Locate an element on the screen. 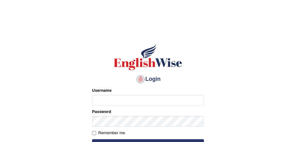  img: Logo of English Wise sign in for intelligent practice with AI is located at coordinates (148, 57).